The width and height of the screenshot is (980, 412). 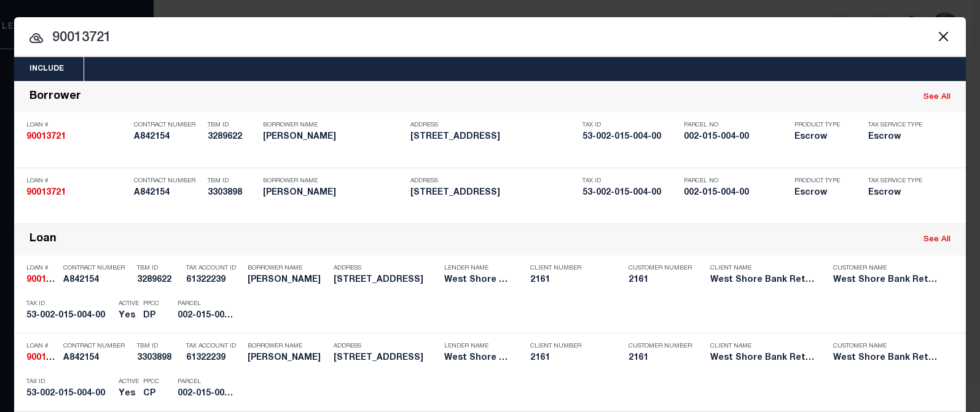 What do you see at coordinates (943, 36) in the screenshot?
I see `button: Close` at bounding box center [943, 36].